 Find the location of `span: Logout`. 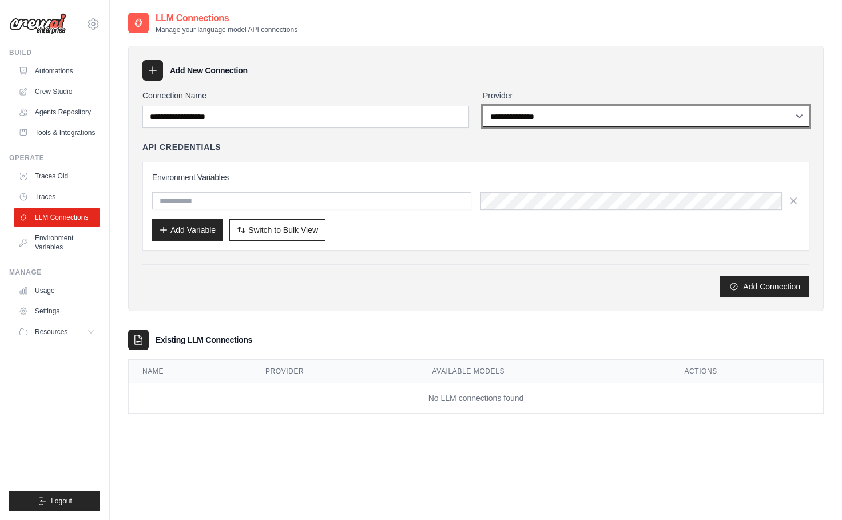

span: Logout is located at coordinates (61, 501).